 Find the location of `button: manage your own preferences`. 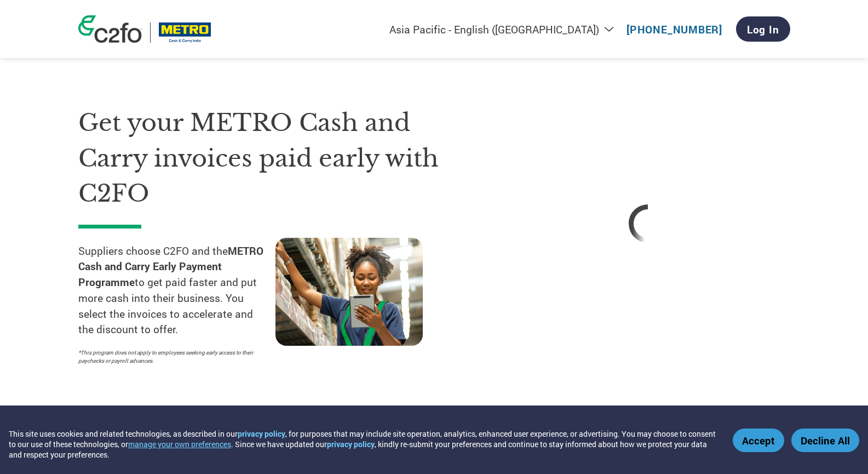

button: manage your own preferences is located at coordinates (179, 444).